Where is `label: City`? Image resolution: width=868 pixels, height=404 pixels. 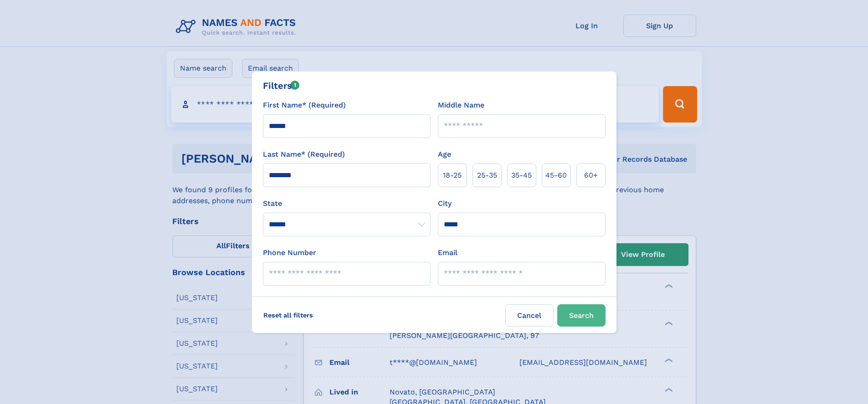 label: City is located at coordinates (445, 204).